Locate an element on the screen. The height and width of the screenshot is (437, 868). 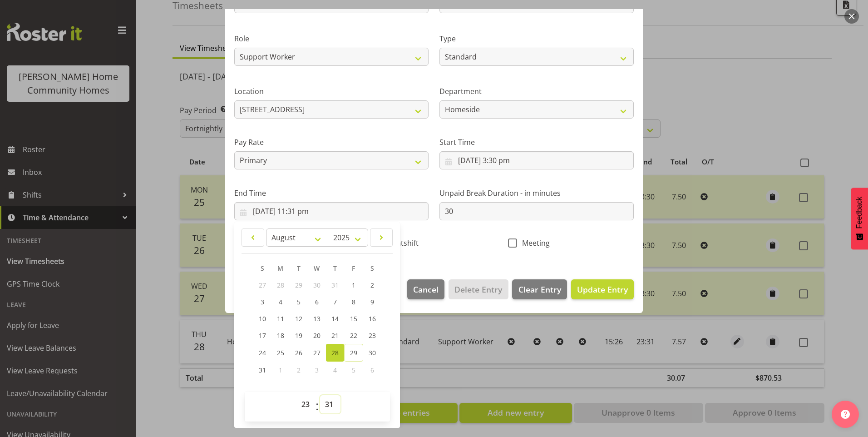
button: Update Entry is located at coordinates (603, 289).